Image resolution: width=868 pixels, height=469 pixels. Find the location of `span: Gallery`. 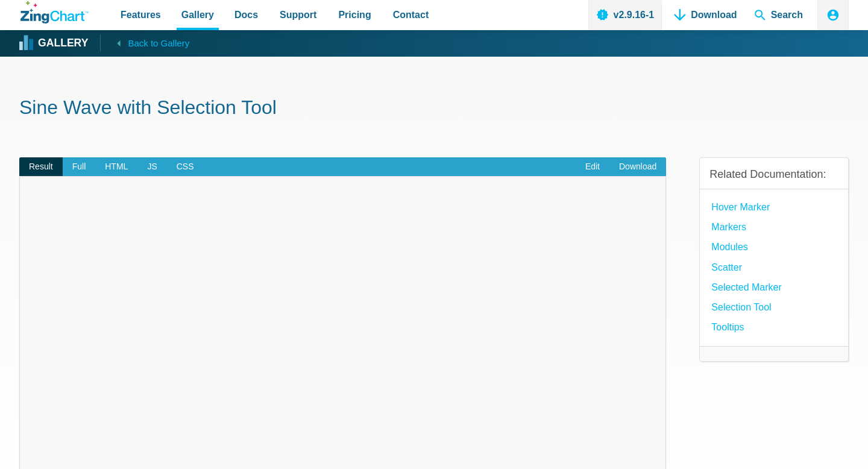

span: Gallery is located at coordinates (198, 15).